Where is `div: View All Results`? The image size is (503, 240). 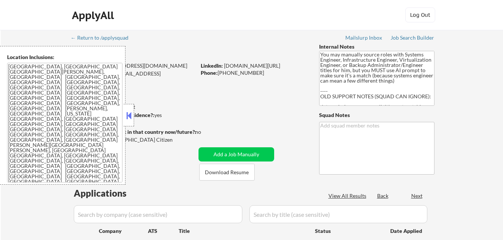 div: View All Results is located at coordinates (348, 196).